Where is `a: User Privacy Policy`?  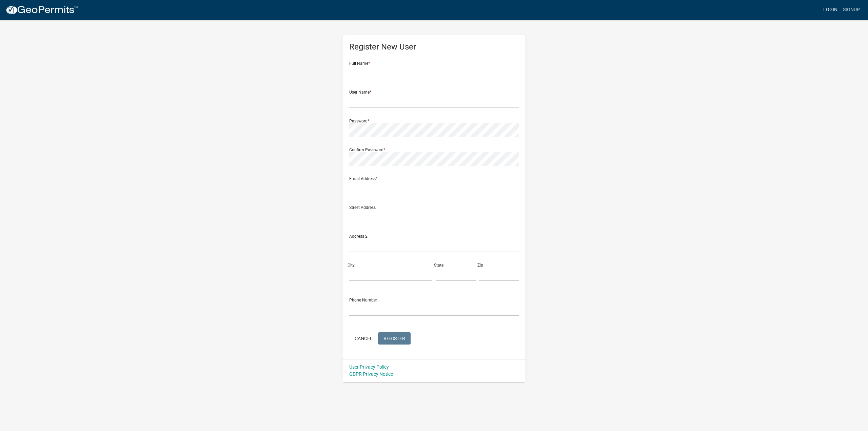
a: User Privacy Policy is located at coordinates (369, 367).